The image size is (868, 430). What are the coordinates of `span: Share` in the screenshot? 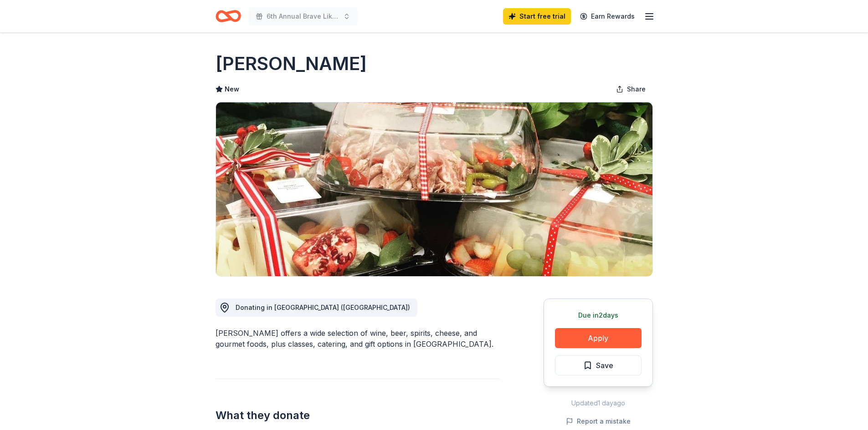 It's located at (636, 89).